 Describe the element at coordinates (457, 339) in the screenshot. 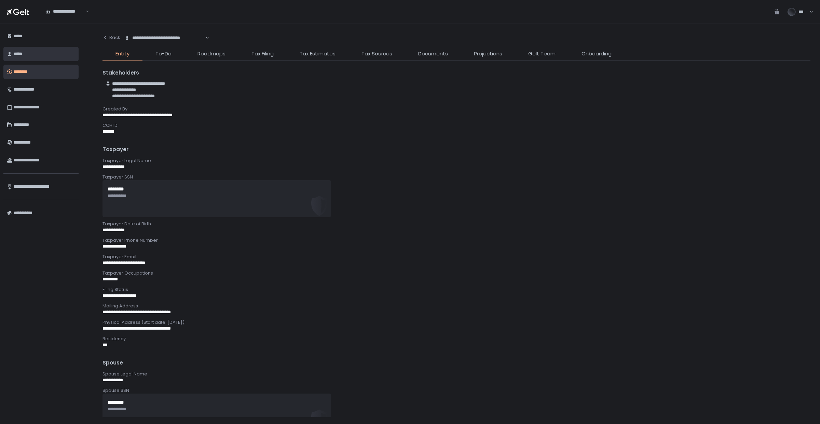

I see `div: Residency` at that location.